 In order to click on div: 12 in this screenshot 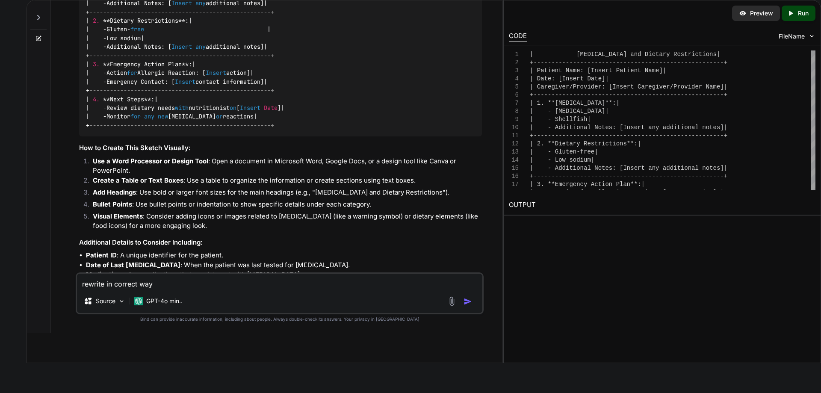, I will do `click(514, 144)`.